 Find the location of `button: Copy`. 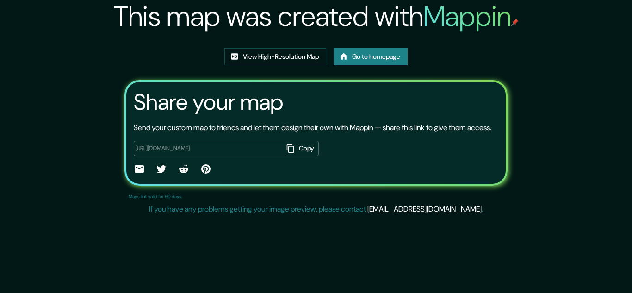

button: Copy is located at coordinates (301, 148).